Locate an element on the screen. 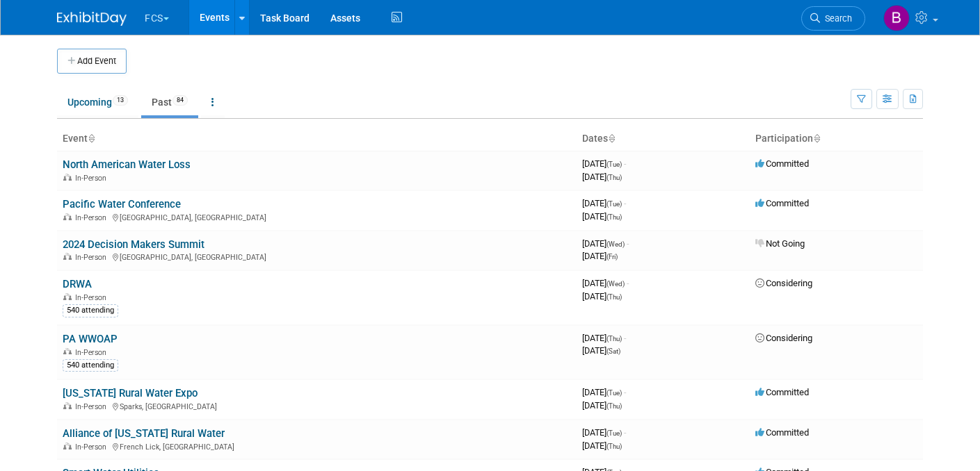 This screenshot has width=980, height=471. th: Event is located at coordinates (316, 139).